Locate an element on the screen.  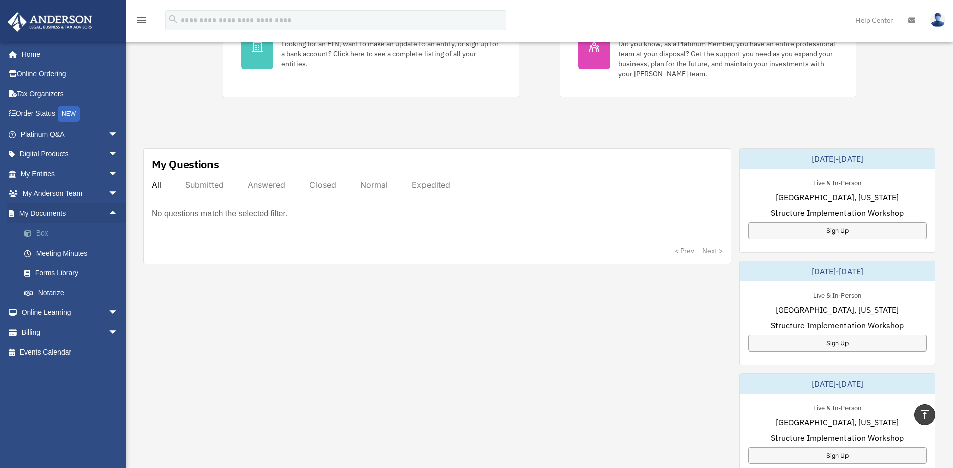
a: Notarize is located at coordinates (73, 293).